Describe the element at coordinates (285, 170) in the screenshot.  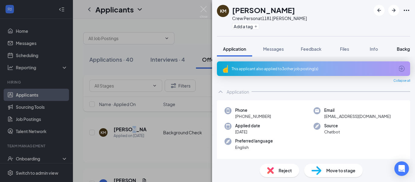
I see `span: Reject` at that location.